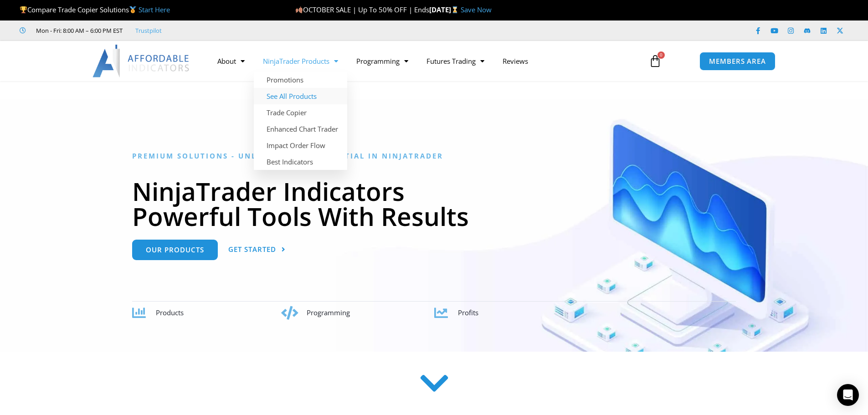  I want to click on a: About, so click(231, 61).